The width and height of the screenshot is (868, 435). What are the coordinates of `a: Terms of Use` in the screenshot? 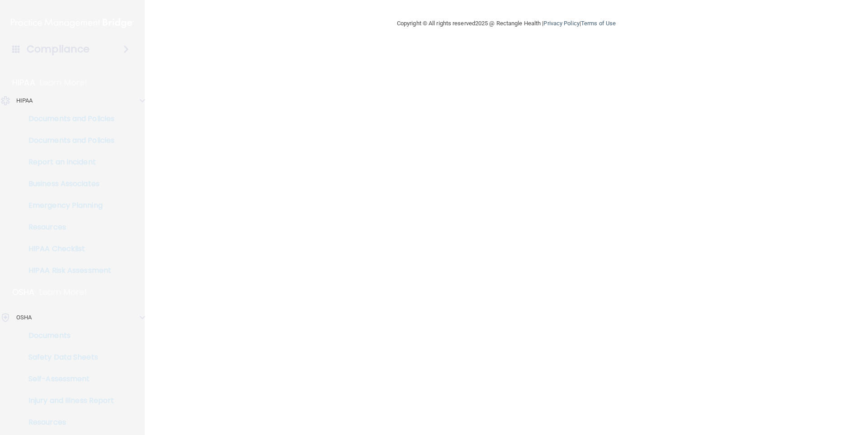 It's located at (598, 23).